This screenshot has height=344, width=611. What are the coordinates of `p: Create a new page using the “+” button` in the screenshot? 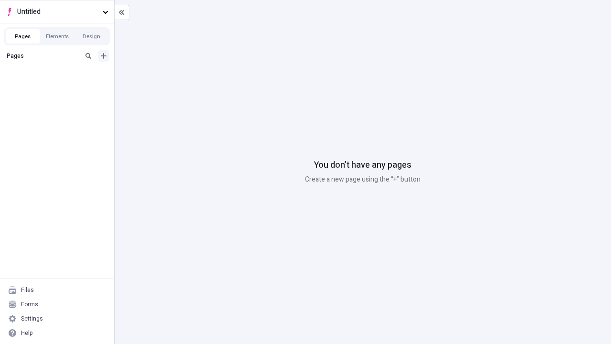 It's located at (363, 180).